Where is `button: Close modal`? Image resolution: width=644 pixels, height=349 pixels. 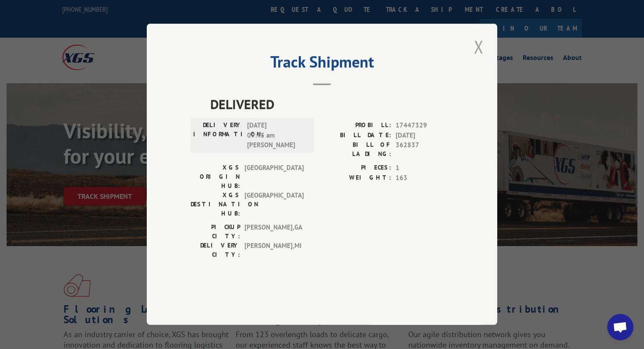
button: Close modal is located at coordinates (479, 46).